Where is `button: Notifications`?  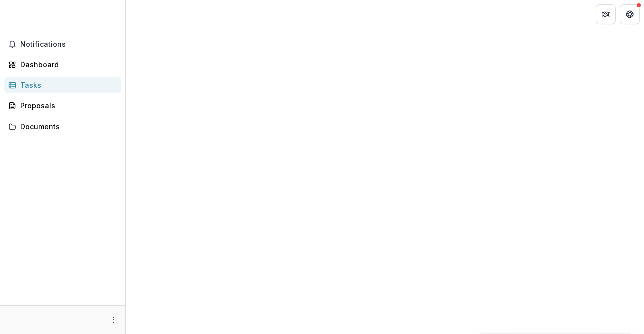
button: Notifications is located at coordinates (63, 44).